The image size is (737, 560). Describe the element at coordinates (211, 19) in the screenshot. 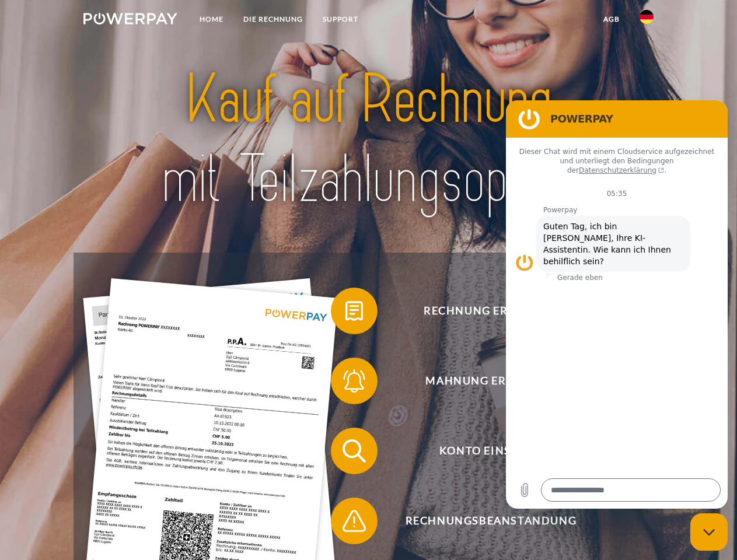

I see `a: Home` at that location.